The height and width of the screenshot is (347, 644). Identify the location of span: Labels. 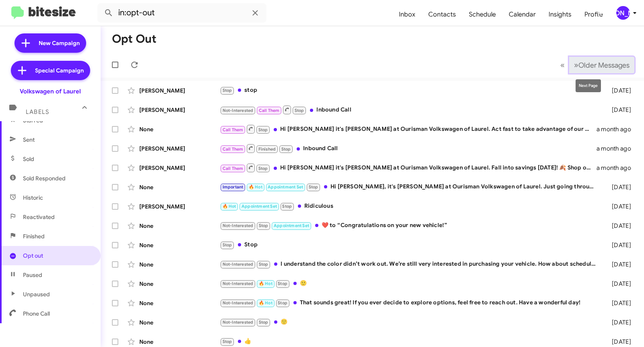
(38, 112).